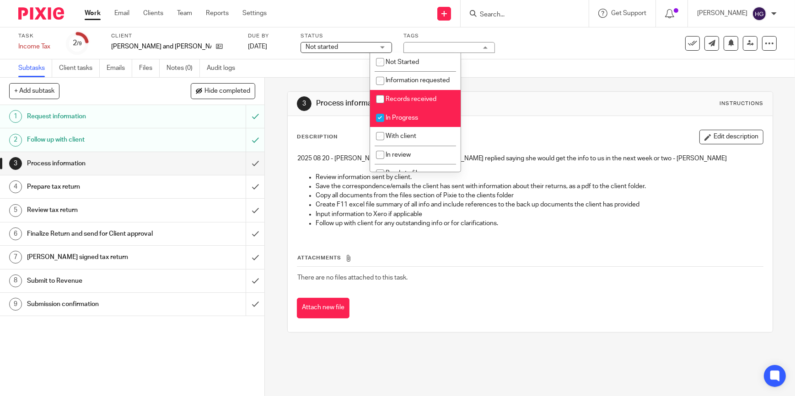 The image size is (795, 396). I want to click on button: Hide completed, so click(223, 91).